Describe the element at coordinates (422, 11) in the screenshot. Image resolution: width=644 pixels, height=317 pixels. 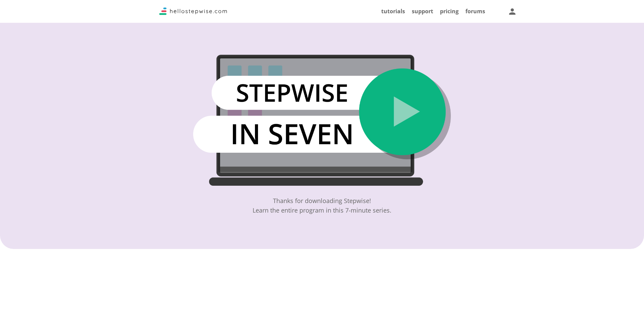
I see `a: support` at that location.